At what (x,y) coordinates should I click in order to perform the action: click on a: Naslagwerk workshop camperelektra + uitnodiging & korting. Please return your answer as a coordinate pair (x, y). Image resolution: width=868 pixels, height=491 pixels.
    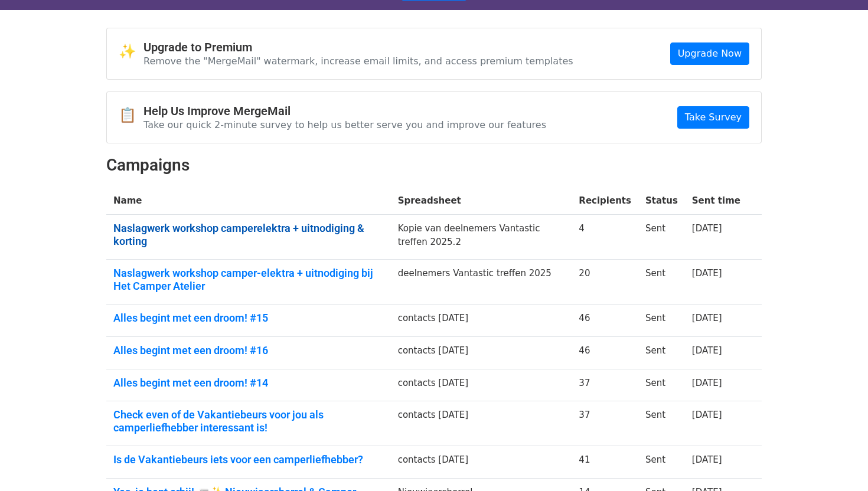
    Looking at the image, I should click on (249, 234).